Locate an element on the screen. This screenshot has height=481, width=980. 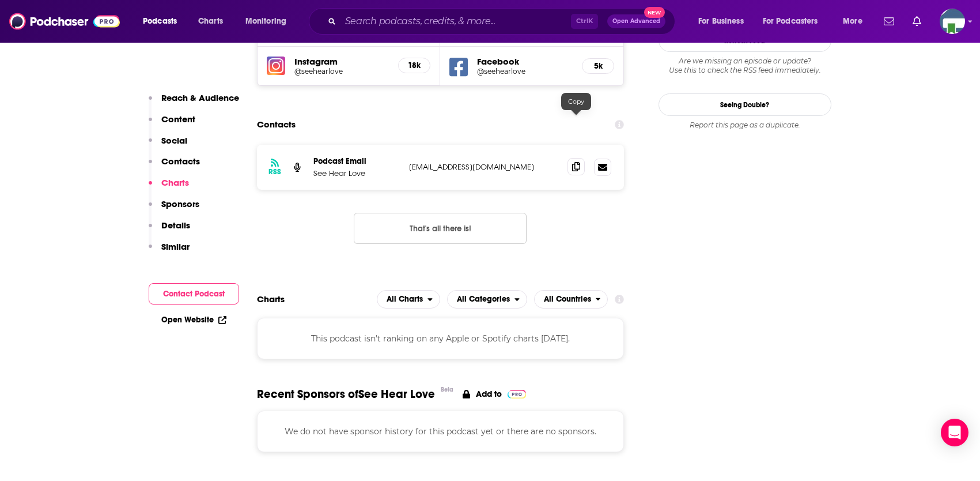
p: Similar is located at coordinates (175, 246).